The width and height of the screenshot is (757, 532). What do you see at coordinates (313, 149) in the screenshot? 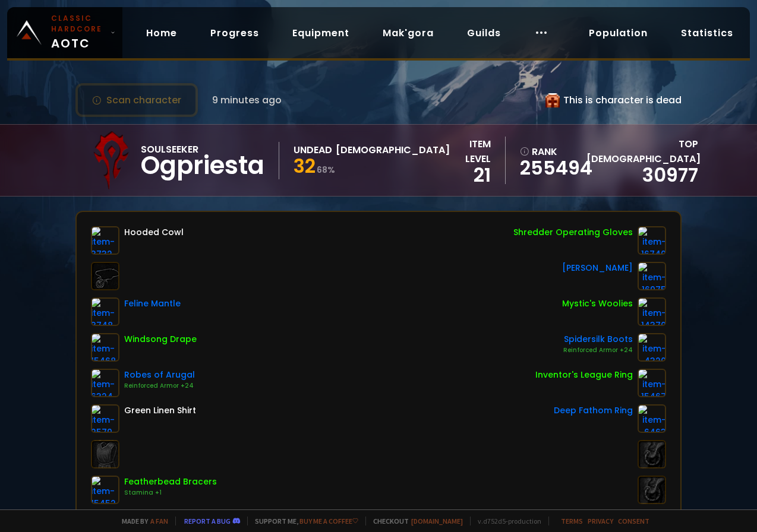
I see `div: Undead` at bounding box center [313, 149].